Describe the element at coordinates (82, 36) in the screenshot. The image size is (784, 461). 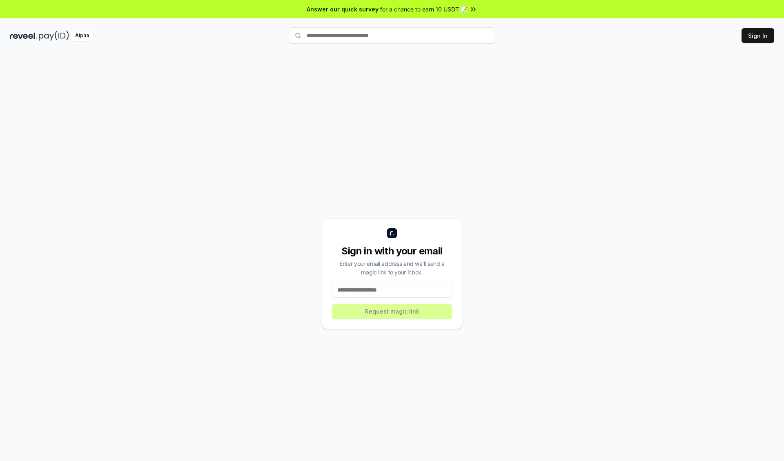
I see `div: Alpha` at that location.